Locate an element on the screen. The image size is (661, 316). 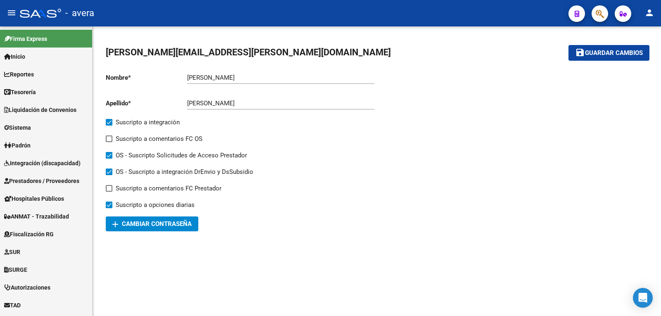
p: Nombre is located at coordinates (146, 78).